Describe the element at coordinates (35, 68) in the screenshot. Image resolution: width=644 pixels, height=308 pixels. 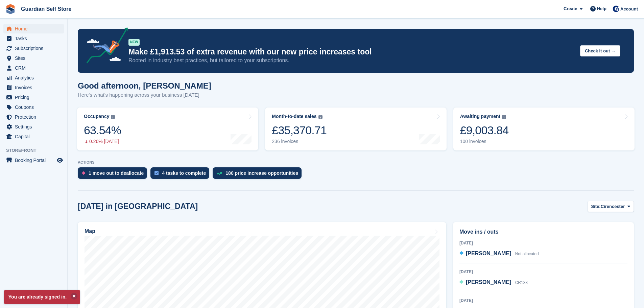
I see `span: CRM` at that location.